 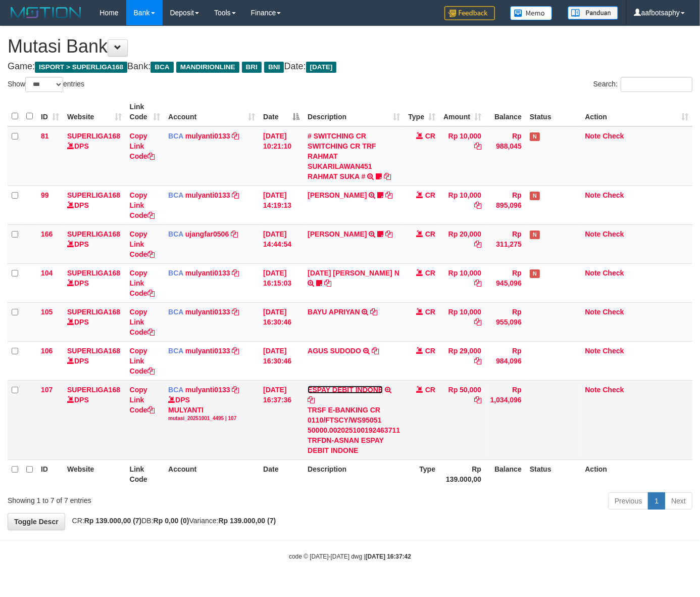 What do you see at coordinates (506, 419) in the screenshot?
I see `td: Rp 1,034,096` at bounding box center [506, 419].